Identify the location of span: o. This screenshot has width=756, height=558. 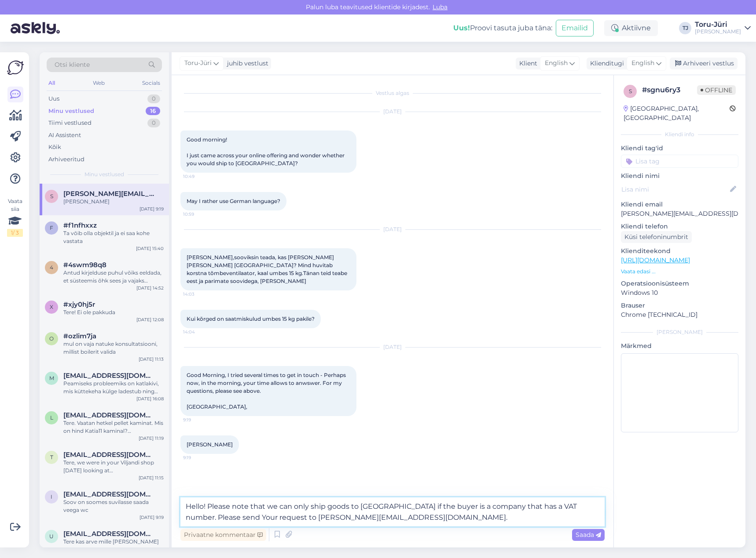
(52, 339).